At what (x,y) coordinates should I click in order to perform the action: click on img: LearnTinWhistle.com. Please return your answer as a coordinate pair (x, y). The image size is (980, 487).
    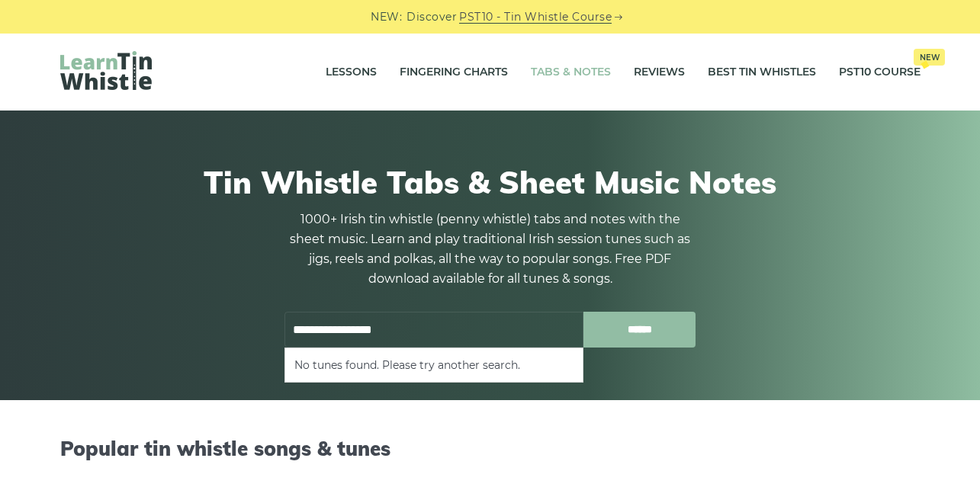
    Looking at the image, I should click on (106, 70).